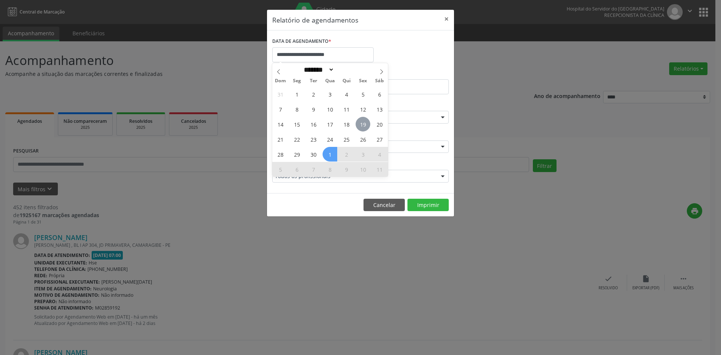 The image size is (721, 355). Describe the element at coordinates (318, 69) in the screenshot. I see `select: Month` at that location.